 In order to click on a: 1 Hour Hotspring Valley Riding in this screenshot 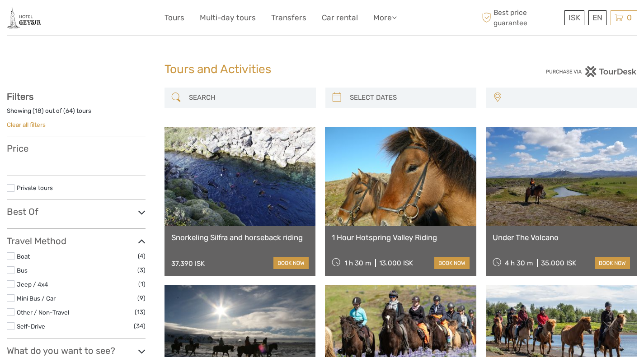, I will do `click(400, 237)`.